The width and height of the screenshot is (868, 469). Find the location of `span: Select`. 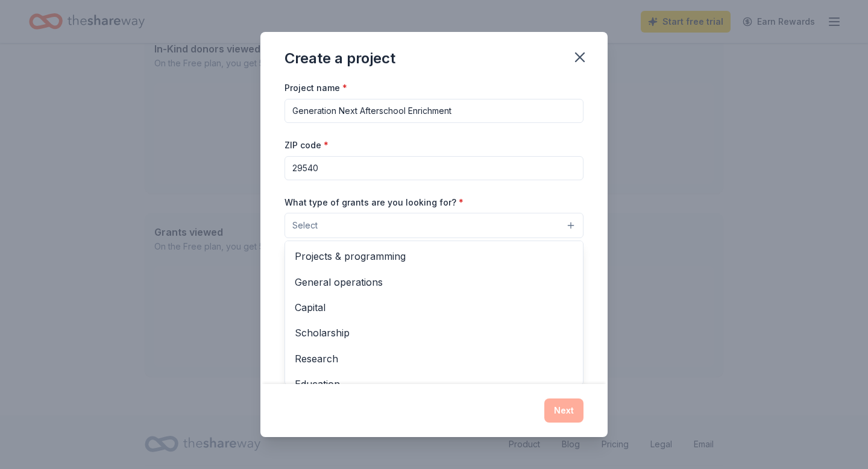

span: Select is located at coordinates (305, 226).